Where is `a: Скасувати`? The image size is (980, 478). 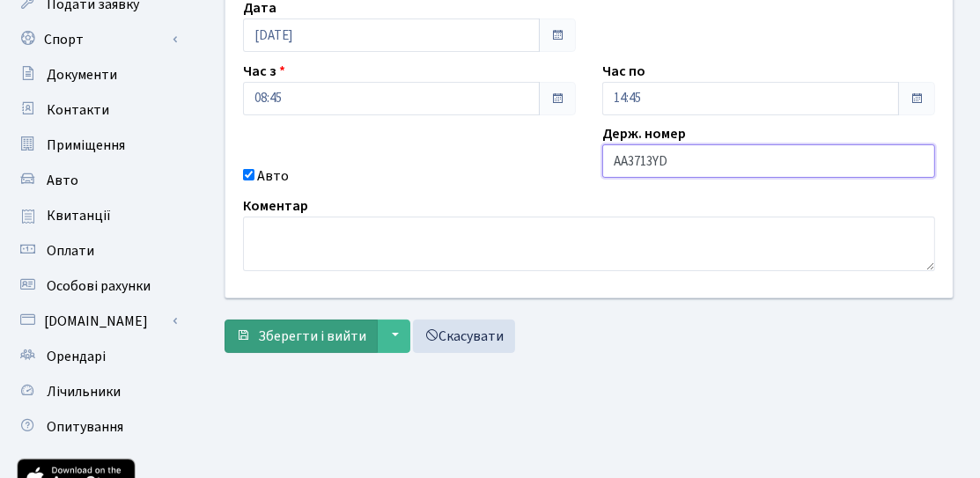 a: Скасувати is located at coordinates (464, 336).